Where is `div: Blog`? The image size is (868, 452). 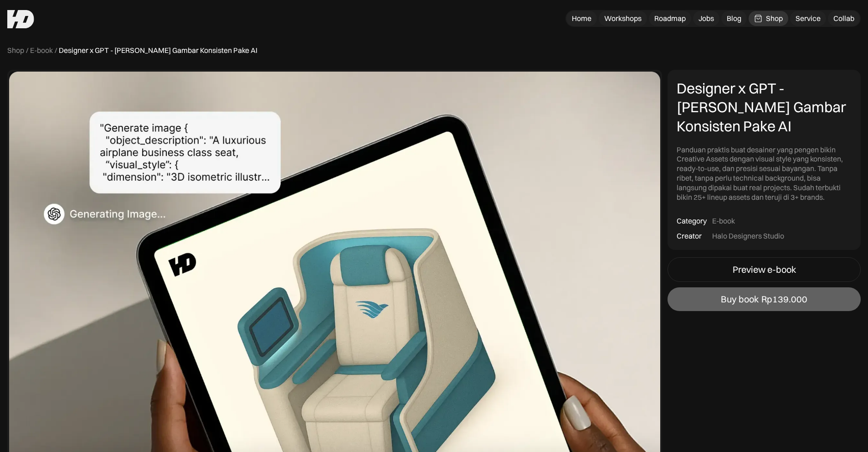 div: Blog is located at coordinates (734, 18).